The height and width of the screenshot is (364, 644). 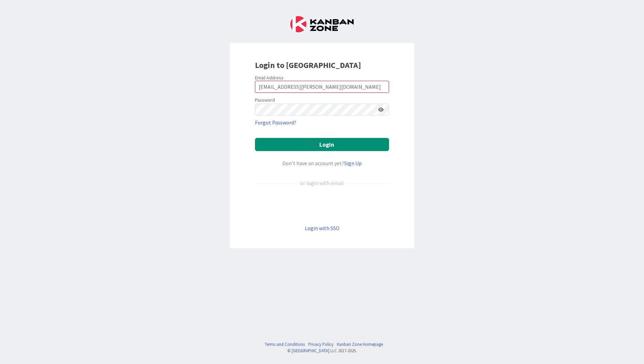 I want to click on a: Forgot Password?, so click(x=275, y=123).